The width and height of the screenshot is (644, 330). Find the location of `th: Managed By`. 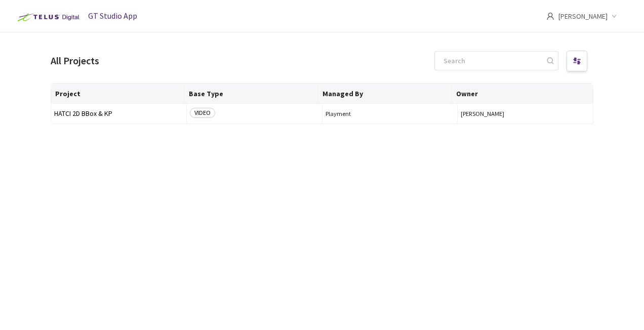

th: Managed By is located at coordinates (385, 94).